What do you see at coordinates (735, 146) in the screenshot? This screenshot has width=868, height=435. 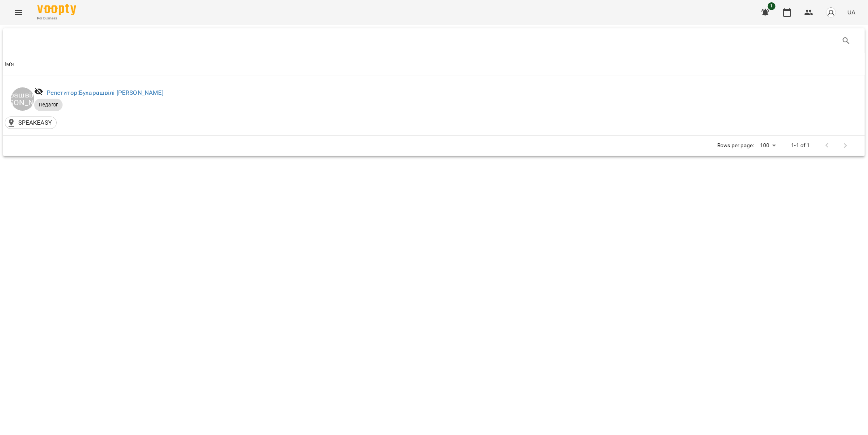 I see `p: Rows per page:` at bounding box center [735, 146].